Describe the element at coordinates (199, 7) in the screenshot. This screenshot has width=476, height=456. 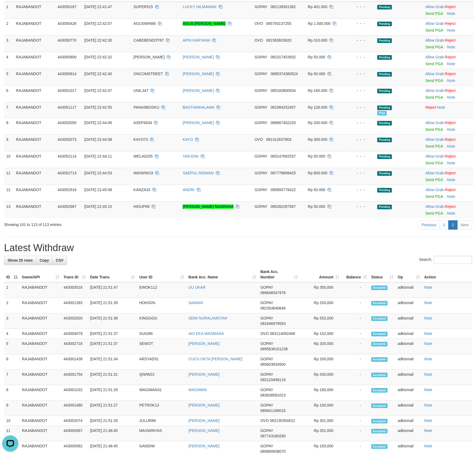
I see `a: LUCKY HILMAWAN` at that location.